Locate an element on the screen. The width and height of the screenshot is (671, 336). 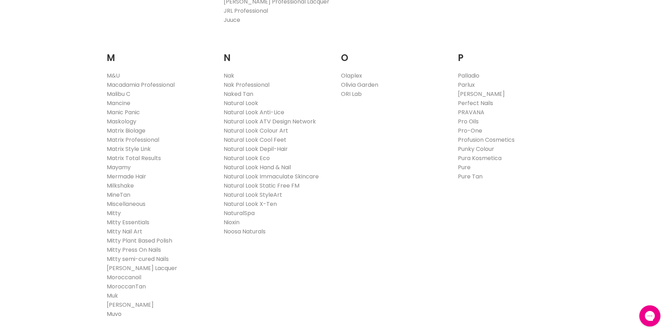
a: Natural Look Colour Art is located at coordinates (256, 130).